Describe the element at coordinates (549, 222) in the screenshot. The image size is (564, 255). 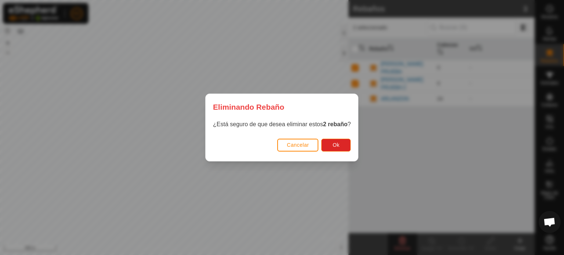
I see `div: Chat abierto` at that location.